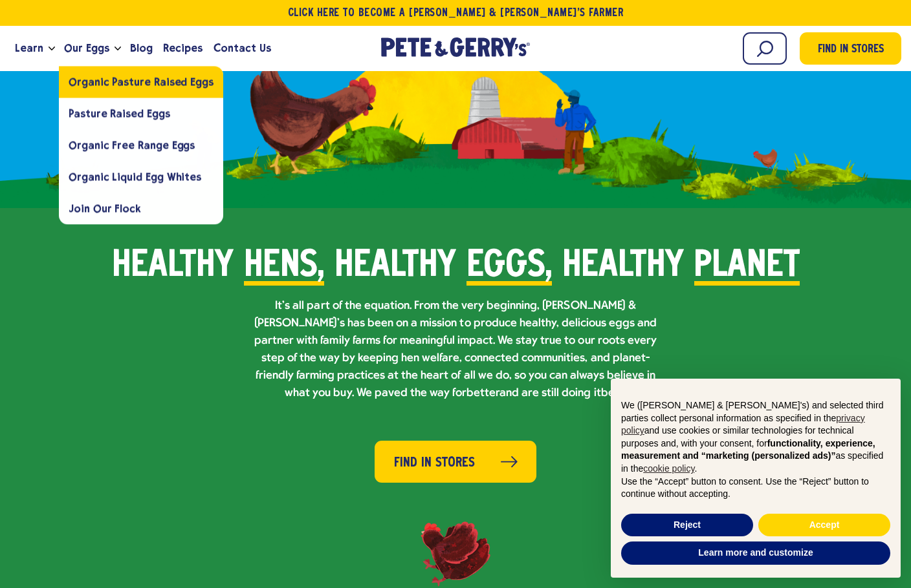 The height and width of the screenshot is (588, 911). I want to click on span: Our Eggs, so click(86, 48).